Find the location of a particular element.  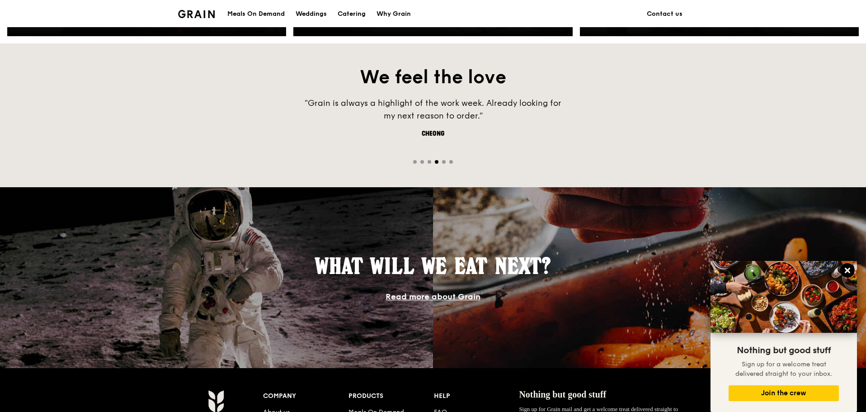

div: Weddings is located at coordinates (311, 14).